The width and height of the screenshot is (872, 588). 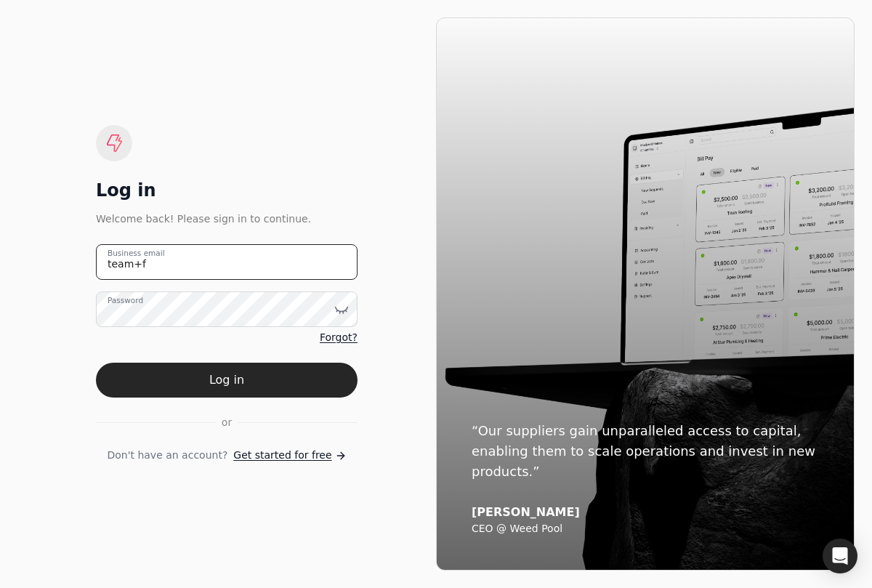 What do you see at coordinates (226, 219) in the screenshot?
I see `div: Welcome back! Please sign in to continue.` at bounding box center [226, 219].